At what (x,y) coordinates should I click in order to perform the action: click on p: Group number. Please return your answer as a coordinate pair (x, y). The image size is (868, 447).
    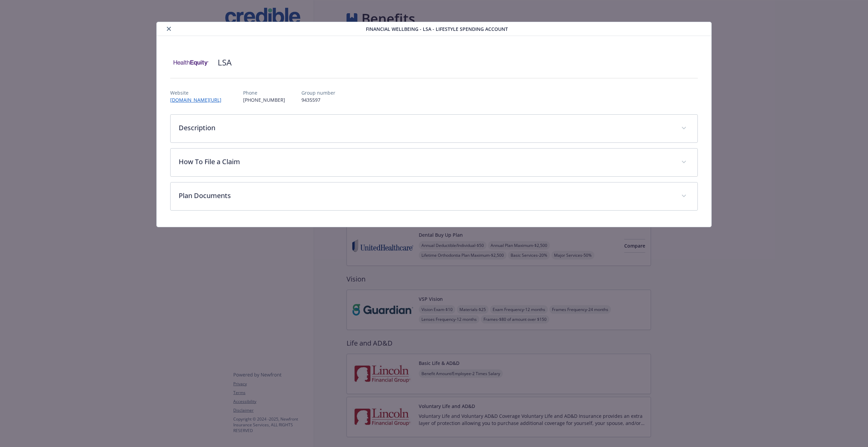
    Looking at the image, I should click on (318, 93).